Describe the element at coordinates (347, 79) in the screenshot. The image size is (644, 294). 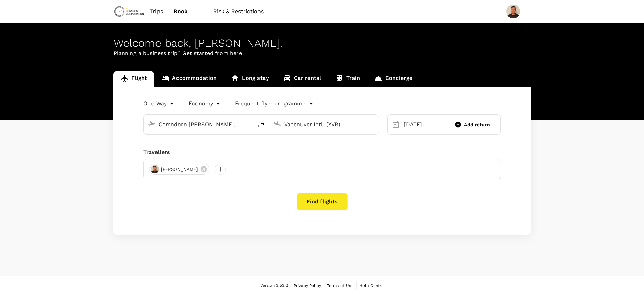
I see `a: Train` at that location.